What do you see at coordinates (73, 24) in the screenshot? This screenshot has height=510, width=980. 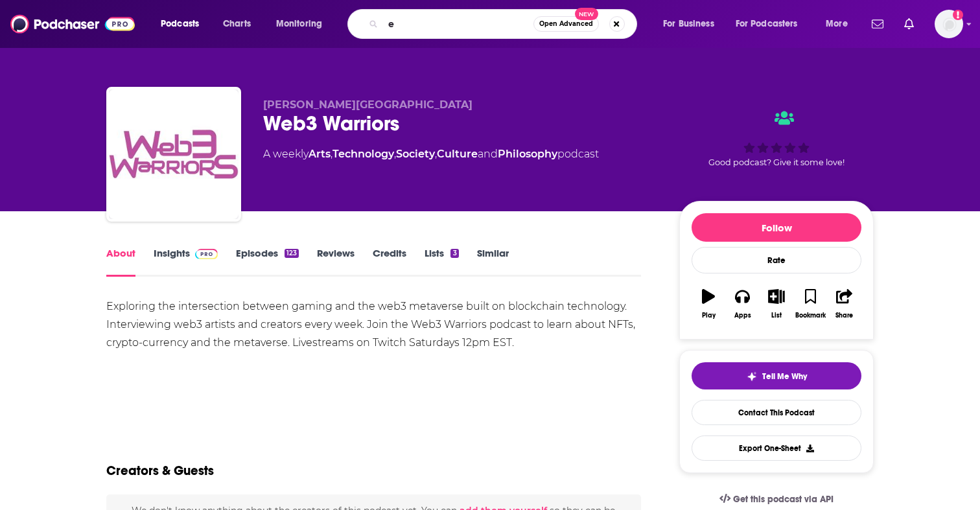 I see `a: Podchaser - Follow, Share and Rate Podcasts` at bounding box center [73, 24].